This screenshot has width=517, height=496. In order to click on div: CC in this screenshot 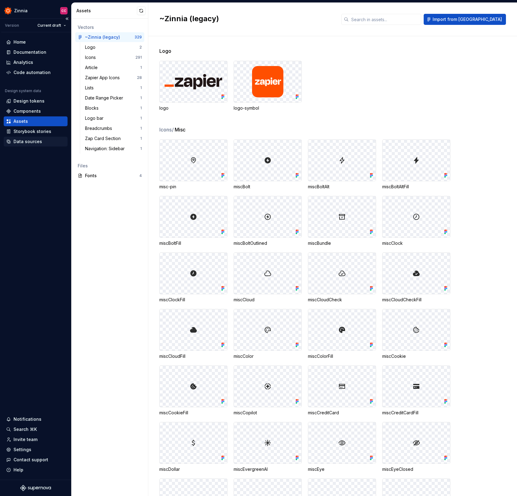, I will do `click(64, 11)`.